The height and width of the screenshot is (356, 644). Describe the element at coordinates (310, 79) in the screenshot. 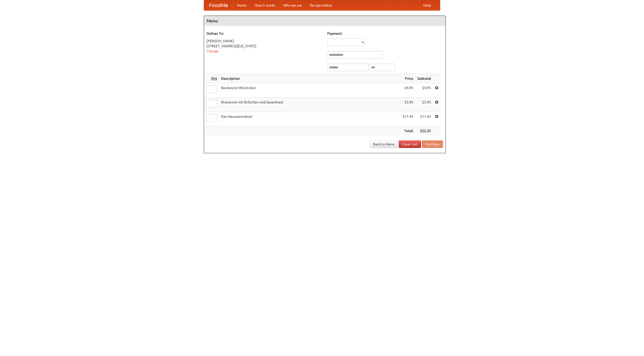

I see `th: Description` at that location.